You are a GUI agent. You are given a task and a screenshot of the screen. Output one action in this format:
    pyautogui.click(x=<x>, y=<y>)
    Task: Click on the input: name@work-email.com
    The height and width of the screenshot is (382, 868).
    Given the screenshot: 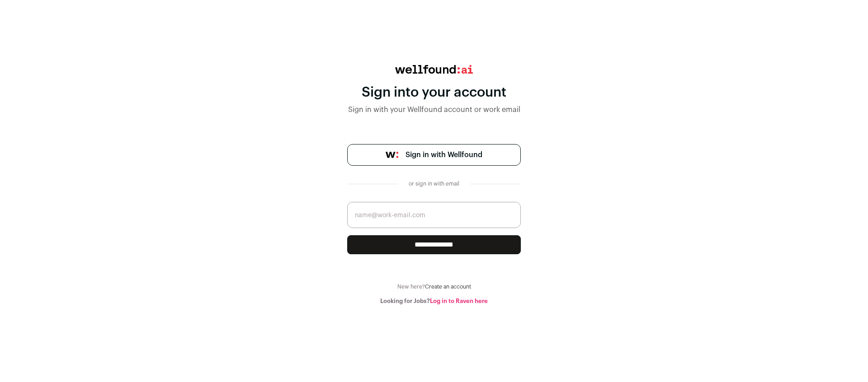 What is the action you would take?
    pyautogui.click(x=434, y=215)
    